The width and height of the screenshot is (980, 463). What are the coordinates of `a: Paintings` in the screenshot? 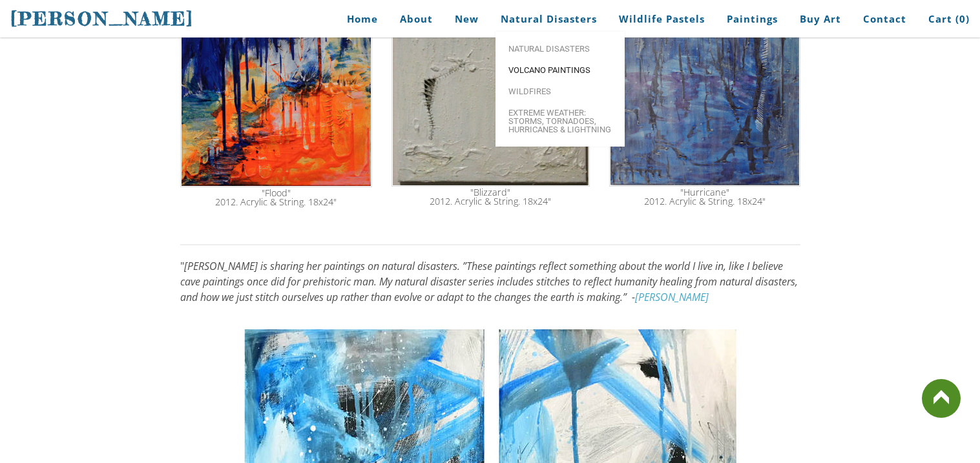 It's located at (752, 19).